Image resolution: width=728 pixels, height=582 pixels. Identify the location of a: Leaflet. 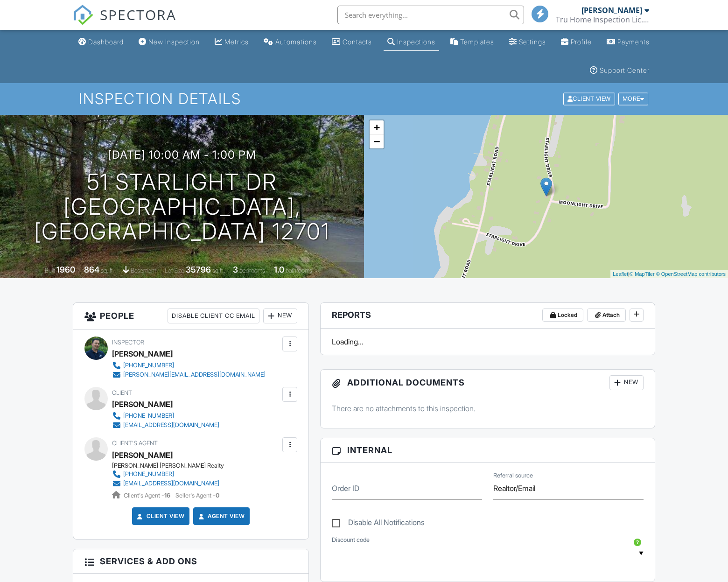
(620, 274).